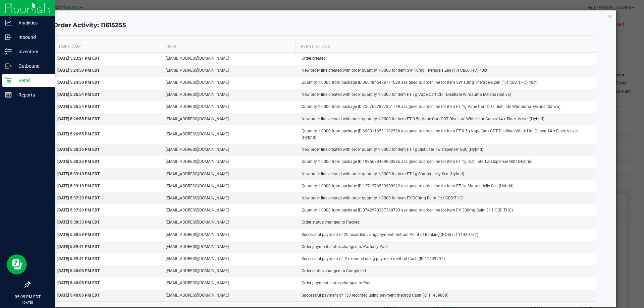 The width and height of the screenshot is (644, 308). What do you see at coordinates (107, 47) in the screenshot?
I see `th: TIMESTAMP` at bounding box center [107, 47].